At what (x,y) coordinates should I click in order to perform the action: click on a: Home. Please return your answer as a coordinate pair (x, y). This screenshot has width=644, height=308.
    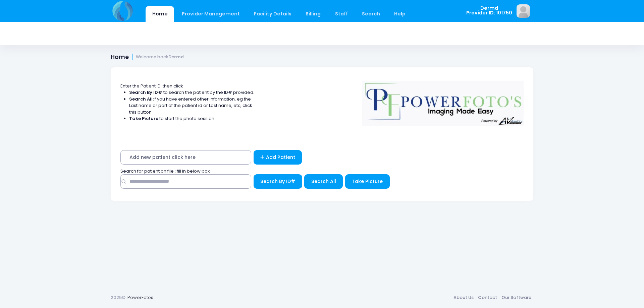
    Looking at the image, I should click on (160, 14).